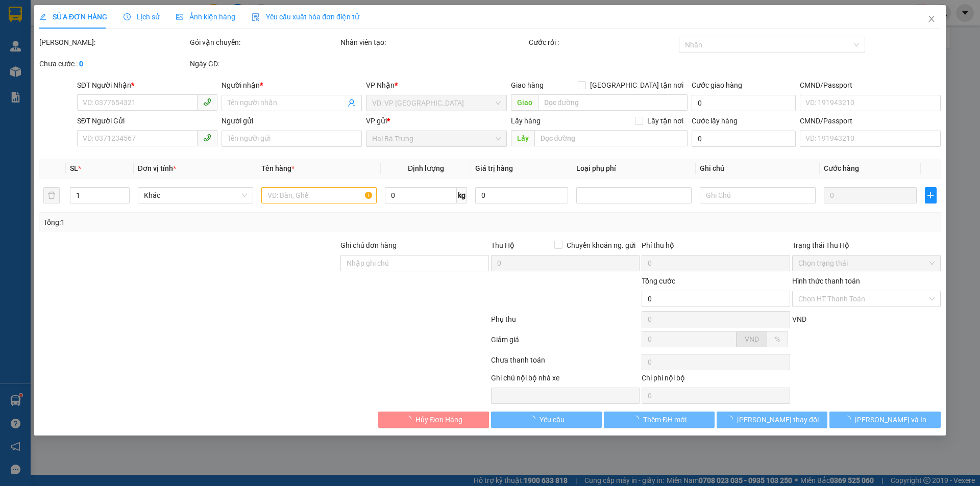 The width and height of the screenshot is (980, 486). Describe the element at coordinates (867, 245) in the screenshot. I see `div: Trạng thái Thu Hộ` at that location.